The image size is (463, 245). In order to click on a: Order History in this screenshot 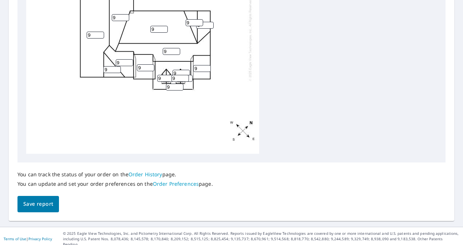, I will do `click(145, 174)`.